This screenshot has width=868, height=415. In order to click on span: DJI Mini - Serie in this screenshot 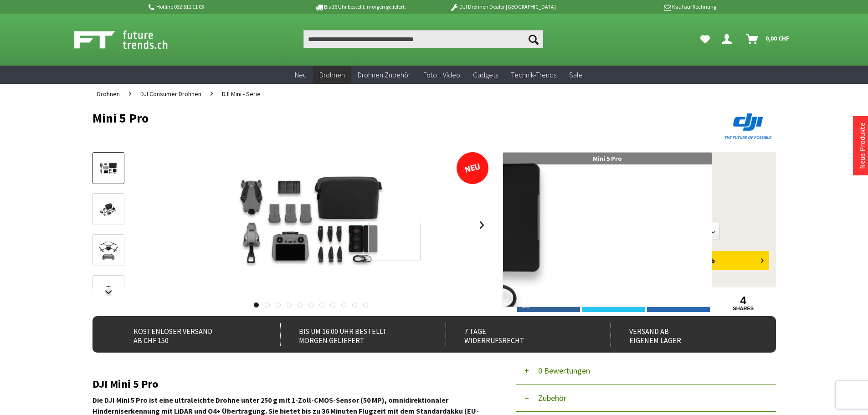, I will do `click(241, 94)`.